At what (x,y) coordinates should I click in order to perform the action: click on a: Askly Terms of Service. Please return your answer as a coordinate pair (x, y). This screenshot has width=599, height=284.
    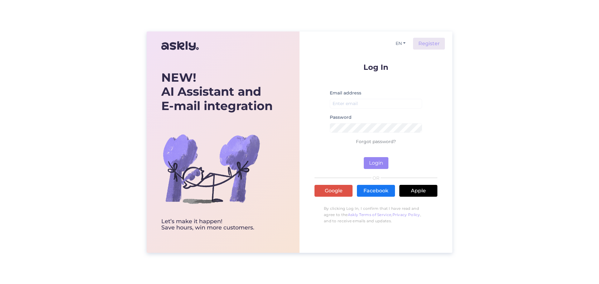
    Looking at the image, I should click on (370, 215).